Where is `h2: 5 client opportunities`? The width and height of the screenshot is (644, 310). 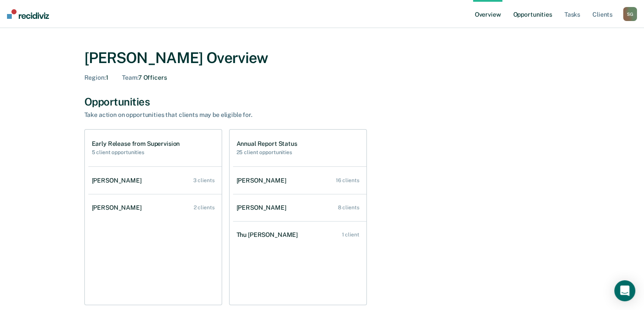
h2: 5 client opportunities is located at coordinates (136, 152).